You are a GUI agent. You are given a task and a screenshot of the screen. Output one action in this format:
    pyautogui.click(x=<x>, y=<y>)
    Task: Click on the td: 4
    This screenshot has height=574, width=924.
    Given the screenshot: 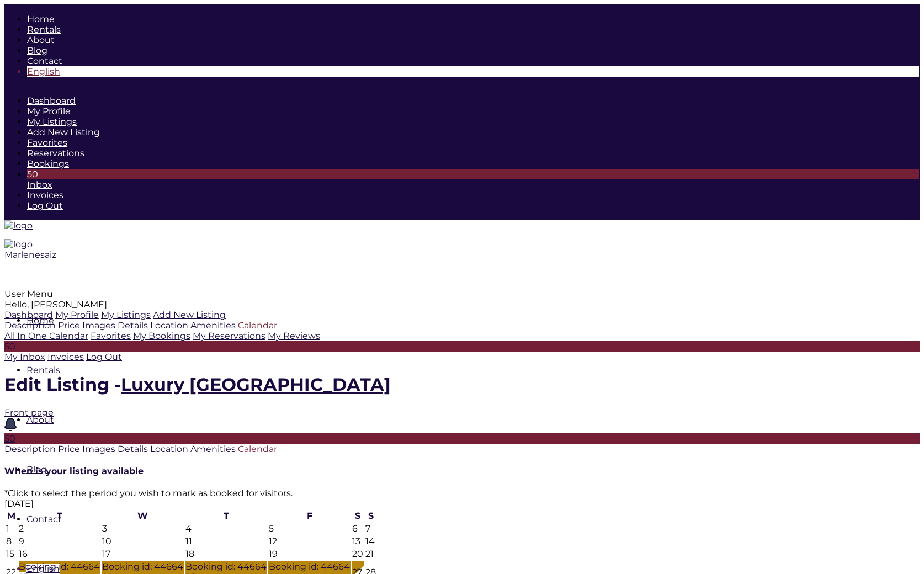 What is the action you would take?
    pyautogui.click(x=226, y=528)
    